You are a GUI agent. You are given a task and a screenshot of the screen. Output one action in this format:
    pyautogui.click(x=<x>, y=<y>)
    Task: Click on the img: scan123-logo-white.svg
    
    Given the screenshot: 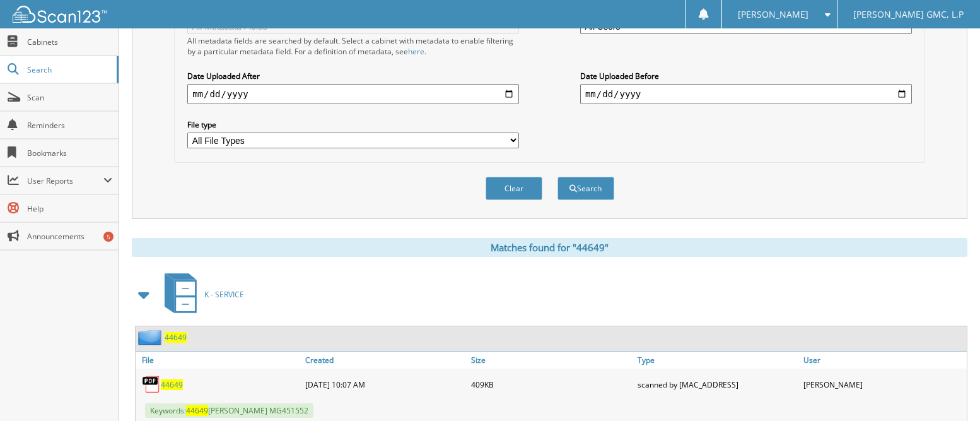 What is the action you would take?
    pyautogui.click(x=60, y=14)
    